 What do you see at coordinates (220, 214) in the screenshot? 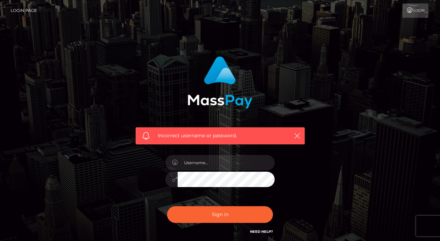
I see `button: Sign in` at bounding box center [220, 214].